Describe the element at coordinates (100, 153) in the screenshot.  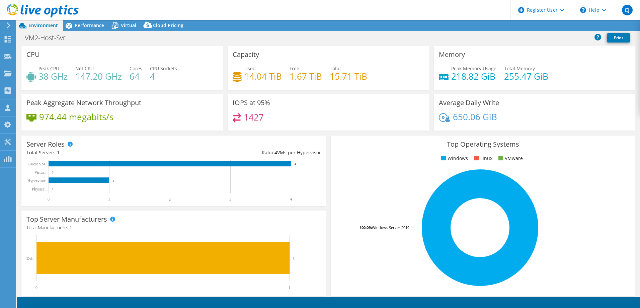
I see `div: Total Servers:` at that location.